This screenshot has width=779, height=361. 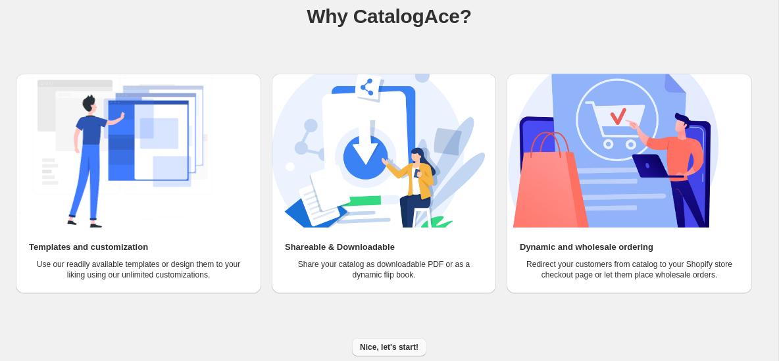 What do you see at coordinates (122, 151) in the screenshot?
I see `img: Templates and customization` at bounding box center [122, 151].